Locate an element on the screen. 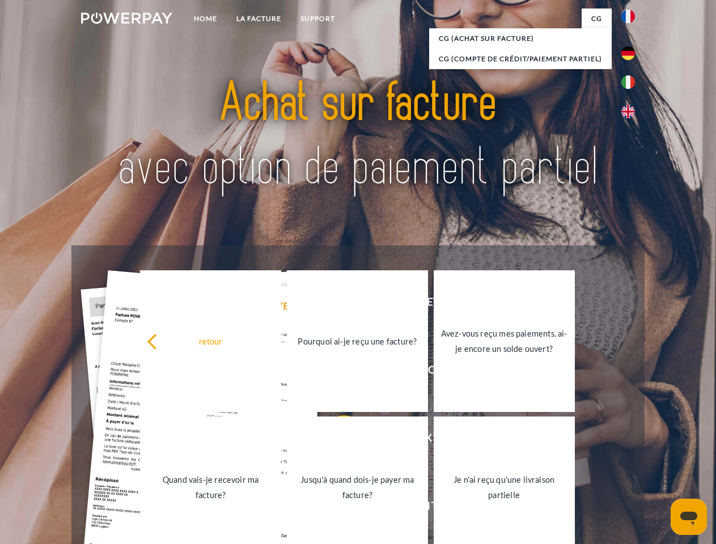 The height and width of the screenshot is (544, 716). div: Jusqu'à quand dois-je payer ma facture? is located at coordinates (357, 488).